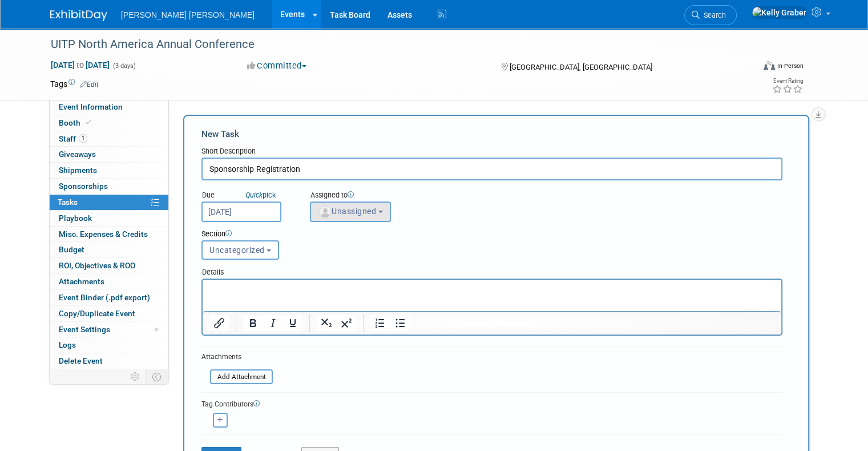 The image size is (868, 451). Describe the element at coordinates (105, 297) in the screenshot. I see `span: Event Binder (.pdf export)` at that location.